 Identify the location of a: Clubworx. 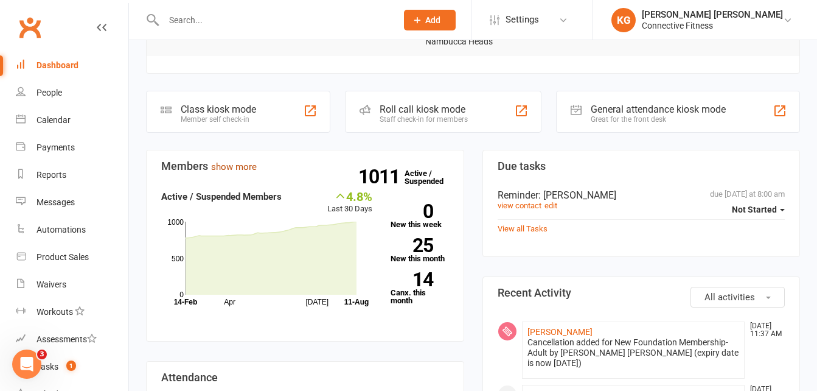
(30, 27).